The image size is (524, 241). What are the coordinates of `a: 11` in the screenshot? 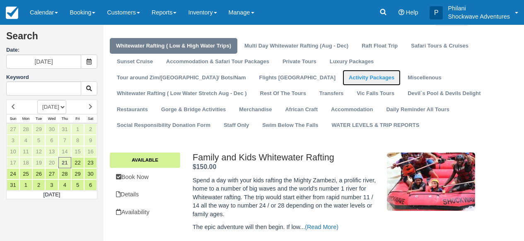 It's located at (26, 152).